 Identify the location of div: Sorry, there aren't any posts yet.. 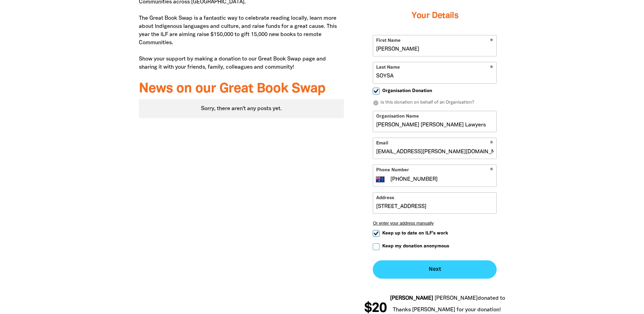
(241, 109).